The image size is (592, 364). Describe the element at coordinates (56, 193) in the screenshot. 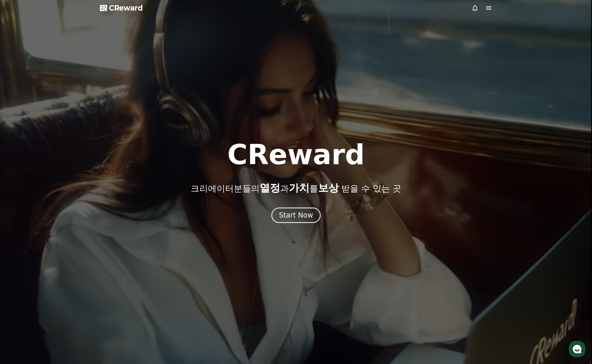

I see `span: 대화` at that location.